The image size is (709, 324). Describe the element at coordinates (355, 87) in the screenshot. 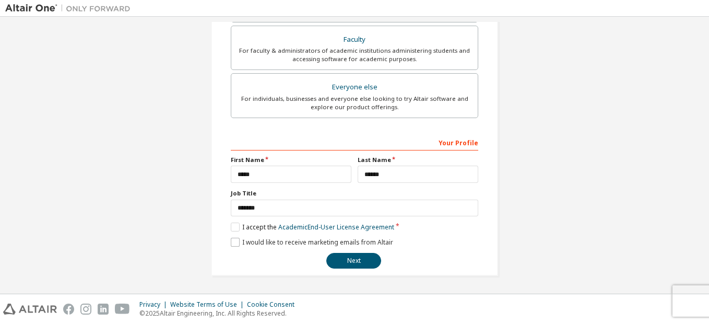

I see `div: Everyone else` at that location.